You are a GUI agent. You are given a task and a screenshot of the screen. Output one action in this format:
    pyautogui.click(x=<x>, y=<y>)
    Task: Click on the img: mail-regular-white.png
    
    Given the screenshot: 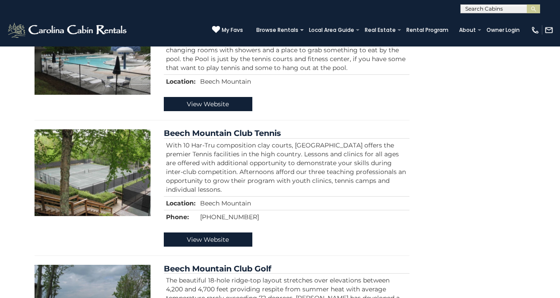 What is the action you would take?
    pyautogui.click(x=549, y=30)
    